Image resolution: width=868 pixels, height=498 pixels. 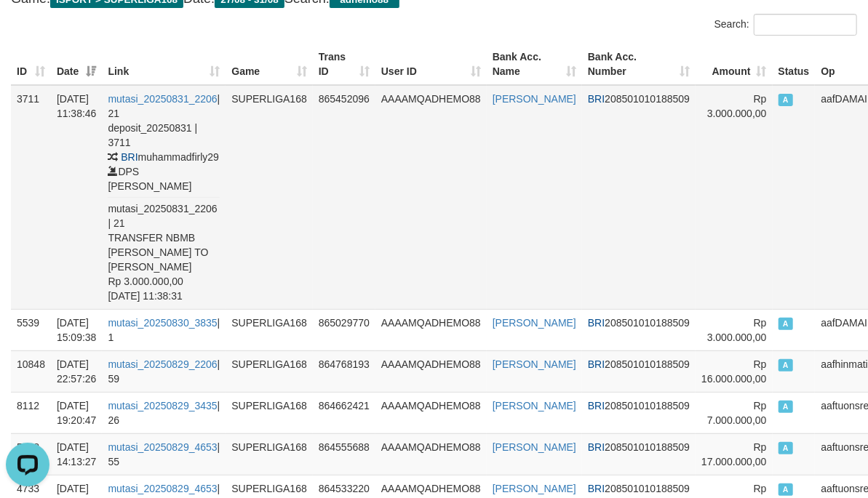 What do you see at coordinates (734, 455) in the screenshot?
I see `span: Rp 17.000.000,00` at bounding box center [734, 455].